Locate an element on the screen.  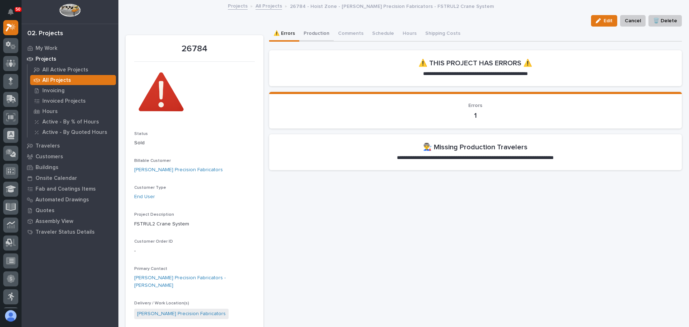
span: Status is located at coordinates (141, 134).